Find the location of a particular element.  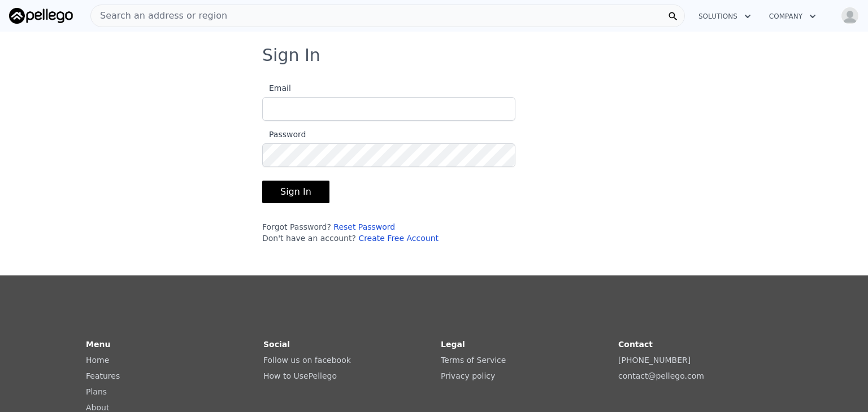

h3: Sign In is located at coordinates (434, 55).